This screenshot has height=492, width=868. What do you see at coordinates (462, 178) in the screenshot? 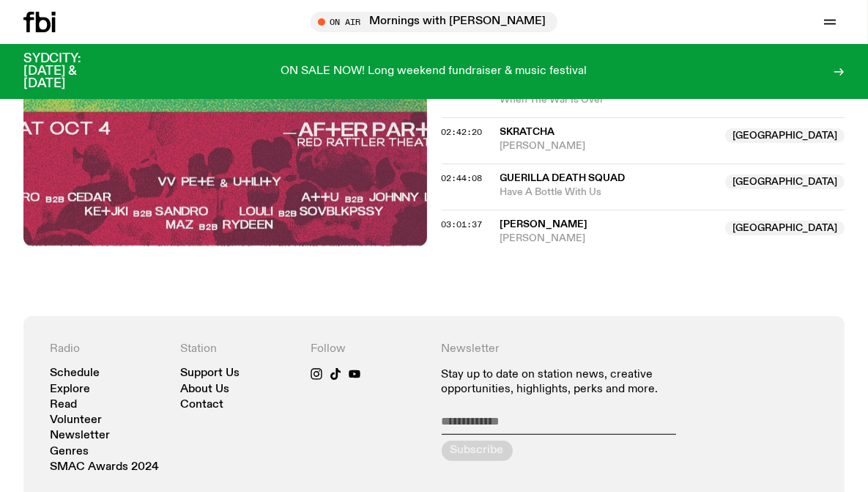
I see `span: 02:44:08` at bounding box center [462, 178].